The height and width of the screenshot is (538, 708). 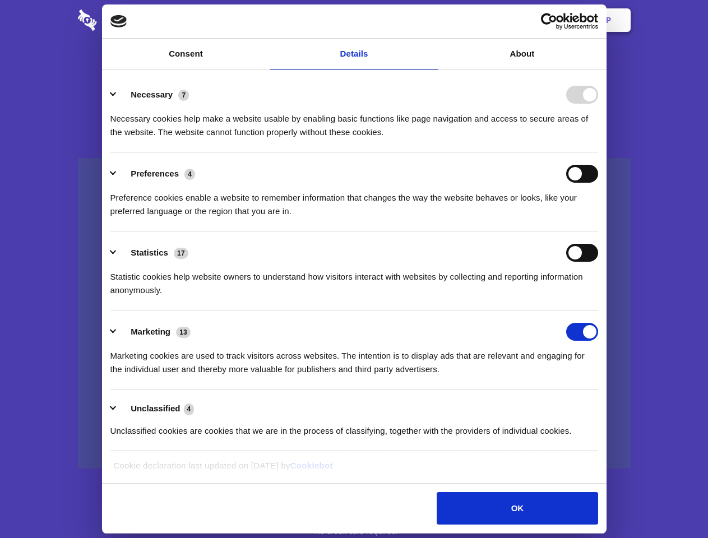 What do you see at coordinates (151, 94) in the screenshot?
I see `label: Necessary` at bounding box center [151, 94].